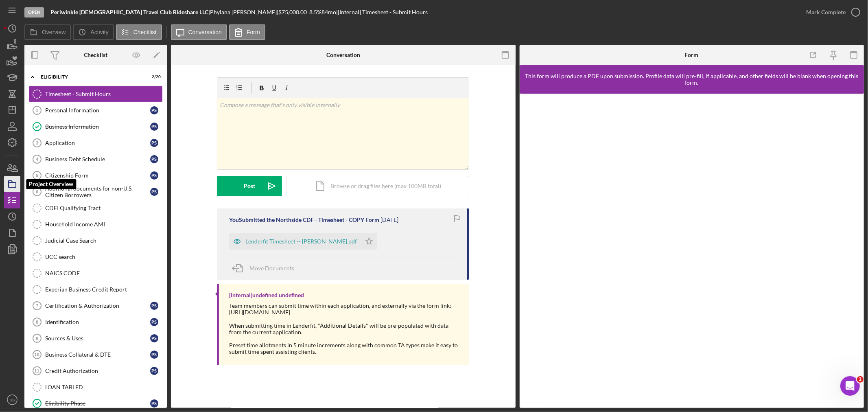 This screenshot has height=412, width=868. Describe the element at coordinates (98, 354) in the screenshot. I see `div: Business Collateral & DTE` at that location.